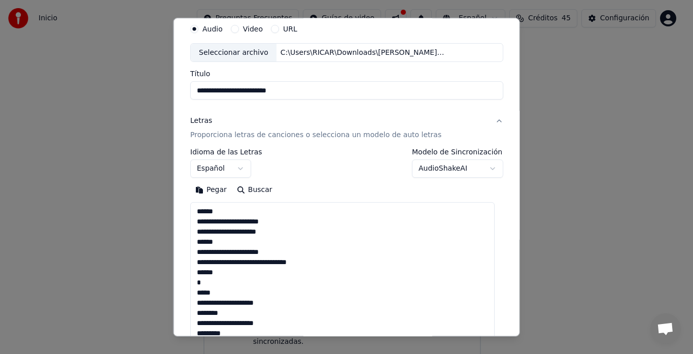 The width and height of the screenshot is (693, 354). I want to click on p: Proporciona letras de canciones o selecciona un modelo de auto letras, so click(316, 136).